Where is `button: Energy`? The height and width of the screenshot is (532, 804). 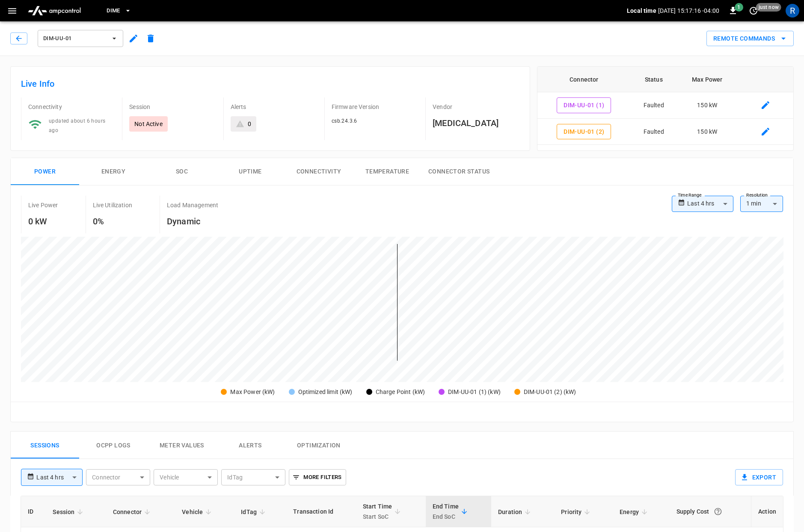
button: Energy is located at coordinates (113, 172).